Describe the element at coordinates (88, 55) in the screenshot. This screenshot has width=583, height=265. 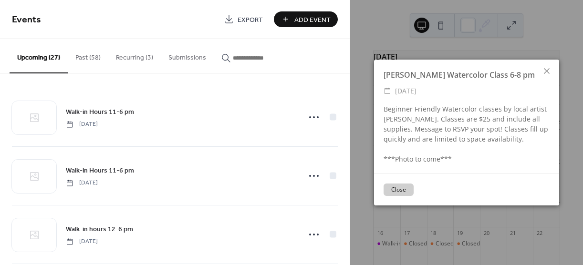
I see `button: Past (58)` at that location.